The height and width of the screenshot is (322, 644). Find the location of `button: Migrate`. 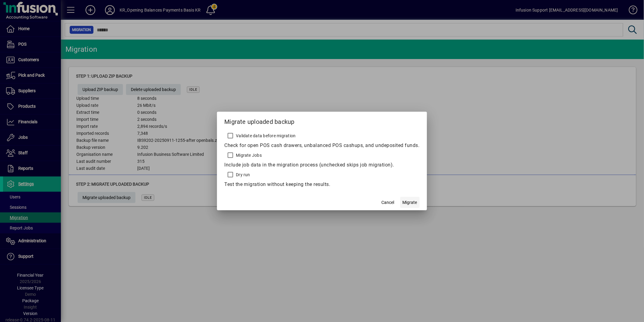

button: Migrate is located at coordinates (410, 202).